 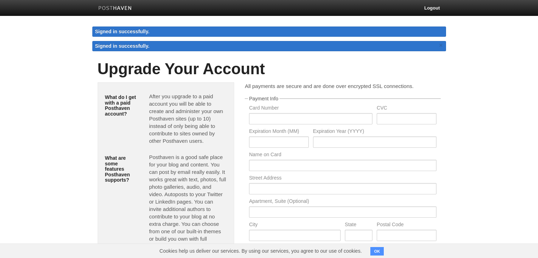 I want to click on p: After you upgrade to a paid account you will be able to create and administer your own Posthaven ..., so click(x=188, y=118).